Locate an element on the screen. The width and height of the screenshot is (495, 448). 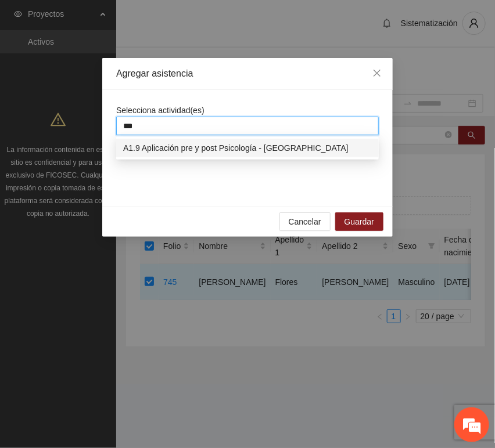
button: Close is located at coordinates (377, 74).